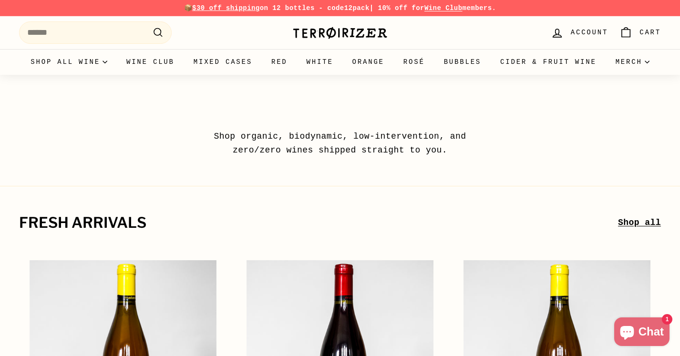 The image size is (680, 356). Describe the element at coordinates (639, 223) in the screenshot. I see `a: Shop all` at that location.